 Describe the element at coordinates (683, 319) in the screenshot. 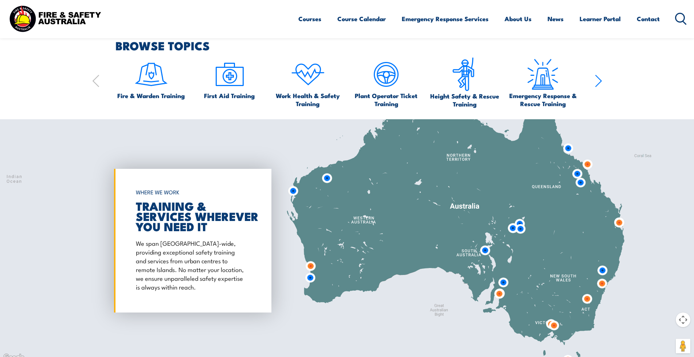

I see `button: Map camera controls` at that location.